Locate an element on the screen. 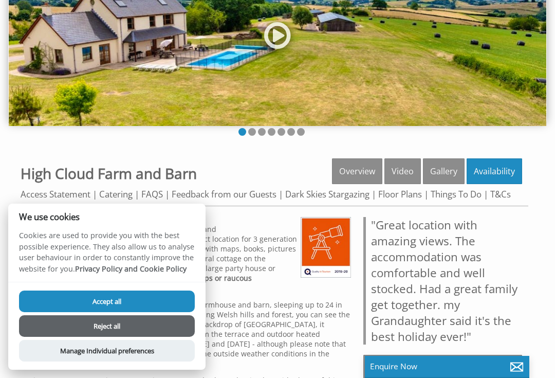  a: T&Cs is located at coordinates (501, 194).